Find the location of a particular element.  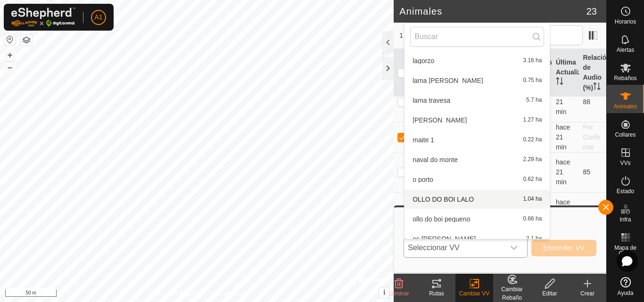

span: 2.29 ha is located at coordinates (532, 160).